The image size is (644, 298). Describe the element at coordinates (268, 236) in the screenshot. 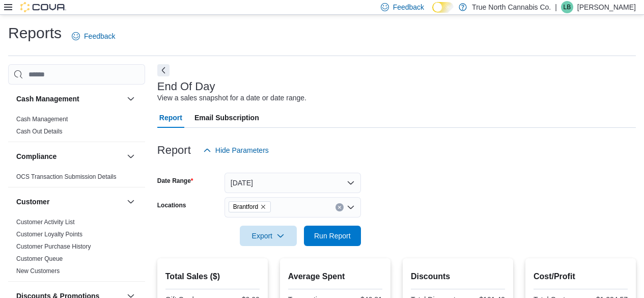

I see `button: Export` at that location.